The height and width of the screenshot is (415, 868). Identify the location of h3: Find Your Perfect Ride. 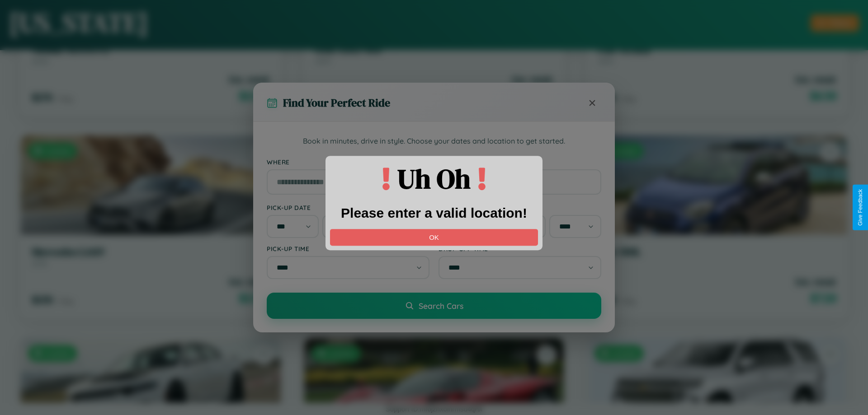
(336, 102).